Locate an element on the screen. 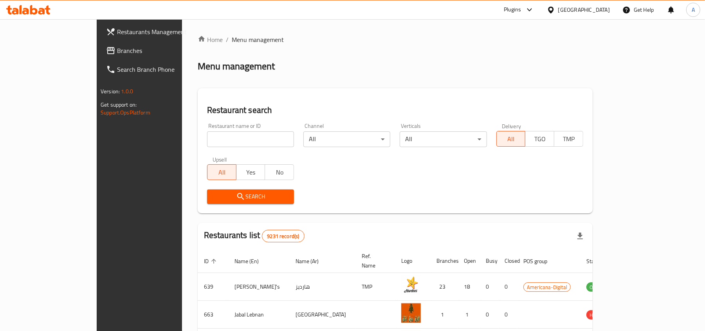 The height and width of the screenshot is (331, 705). span: Name (Ar) is located at coordinates (312, 261).